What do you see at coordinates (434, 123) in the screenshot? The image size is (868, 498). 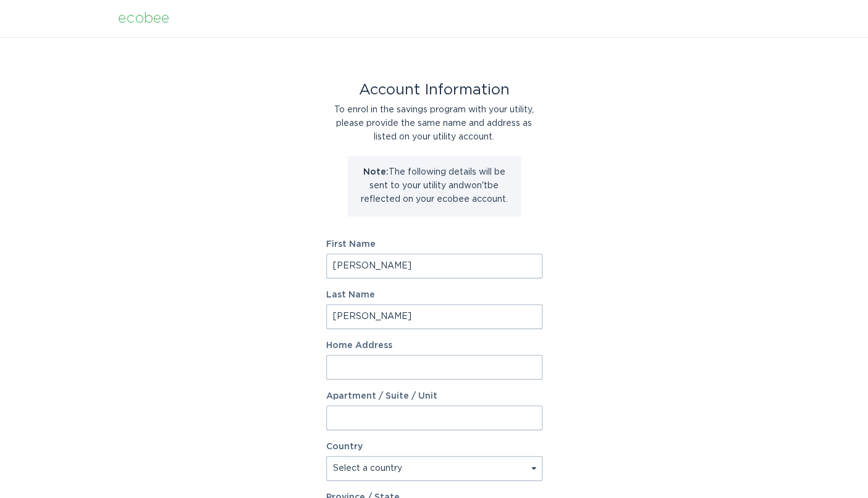 I see `div: To enrol in the savings program with your utility, please provide the same name and address as li...` at bounding box center [434, 123].